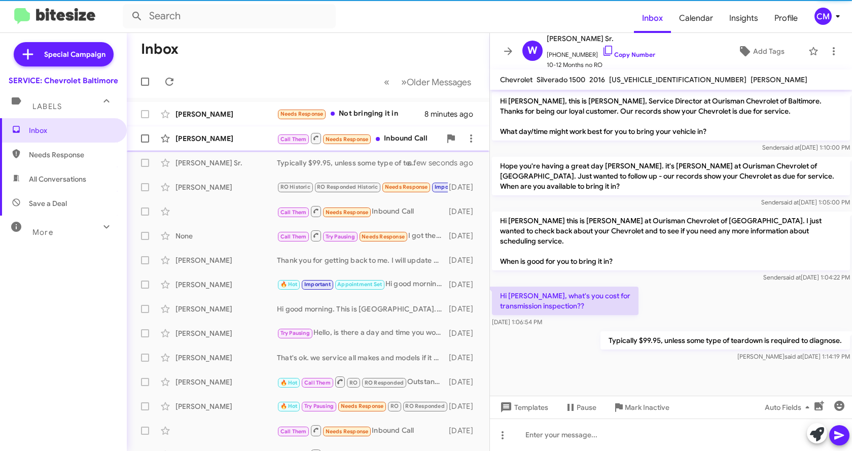  Describe the element at coordinates (601, 65) in the screenshot. I see `span: 10-12 Months no RO` at that location.